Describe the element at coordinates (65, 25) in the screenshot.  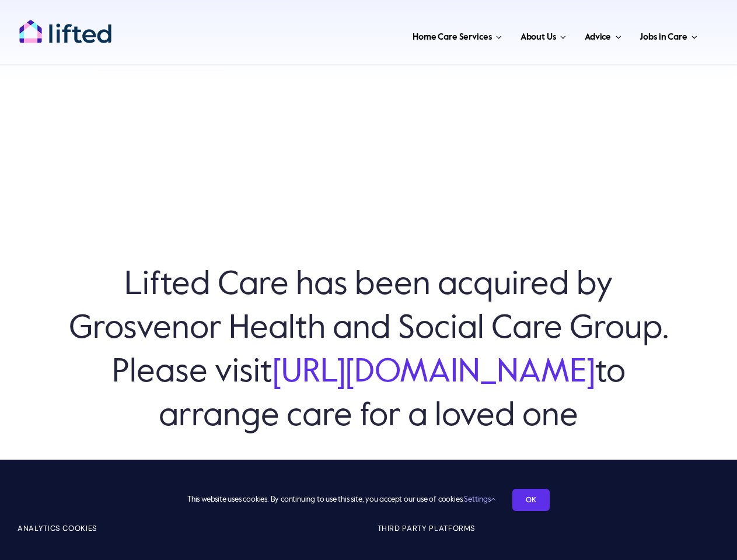
I see `a: lifted-logo` at that location.